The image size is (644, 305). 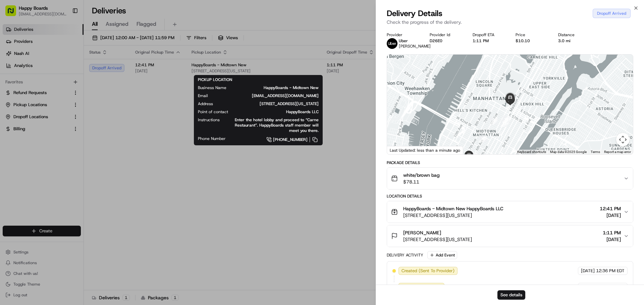 I want to click on a: Report a map error, so click(x=618, y=152).